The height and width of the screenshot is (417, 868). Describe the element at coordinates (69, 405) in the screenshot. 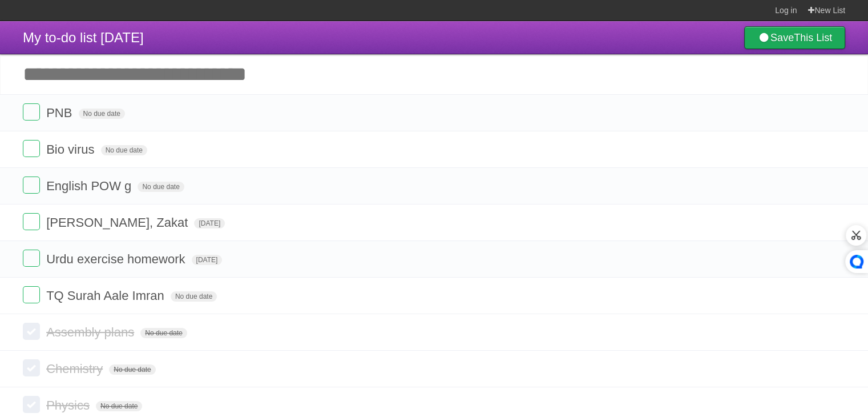

I see `span: Physics` at that location.